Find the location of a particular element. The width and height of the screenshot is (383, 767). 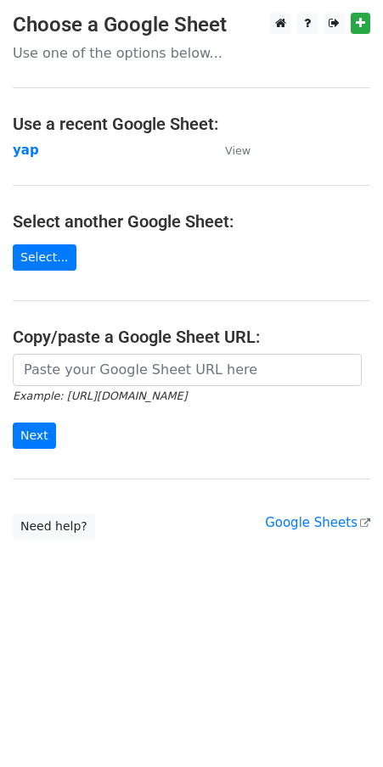

input: Paste your Google Sheet URL here is located at coordinates (187, 370).